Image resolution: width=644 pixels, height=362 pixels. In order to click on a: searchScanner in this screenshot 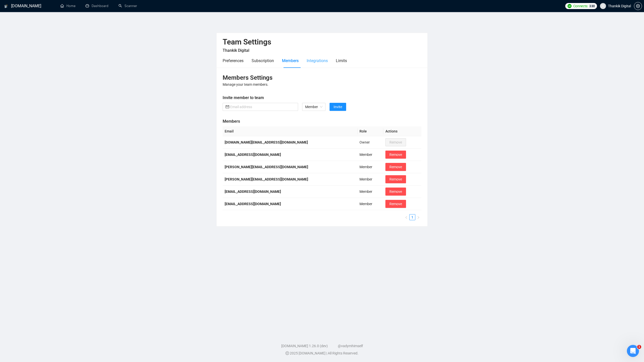, I will do `click(128, 5)`.